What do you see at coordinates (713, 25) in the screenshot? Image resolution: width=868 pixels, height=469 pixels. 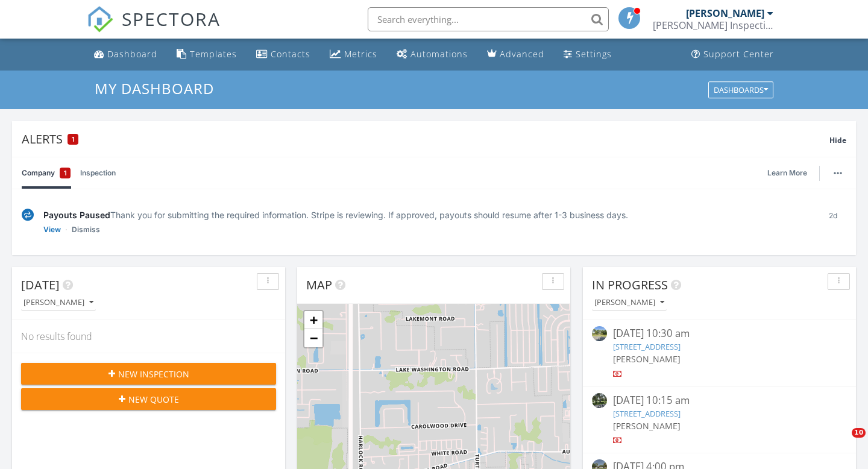 I see `div: Lucas Inspection Services` at bounding box center [713, 25].